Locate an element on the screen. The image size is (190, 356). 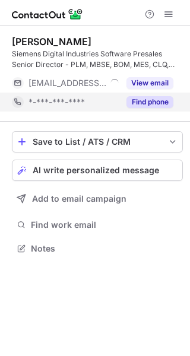
div: Save to List / ATS / CRM is located at coordinates (97, 142).